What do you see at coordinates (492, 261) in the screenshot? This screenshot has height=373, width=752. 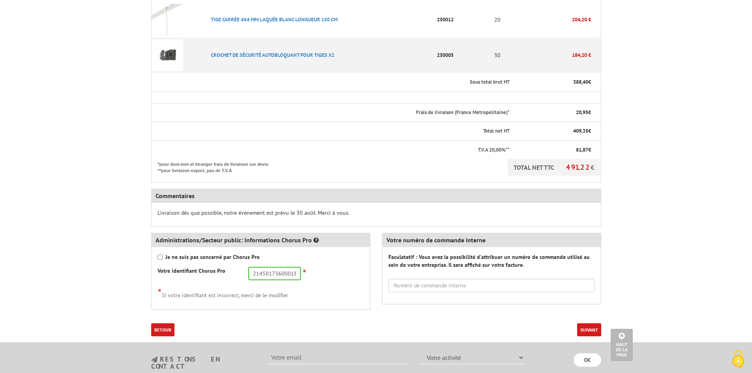 I see `label: Faculatatif : Vous avez la possibilité d'attribuer un numéro de commande utilisé au sein de votre...` at bounding box center [492, 261].